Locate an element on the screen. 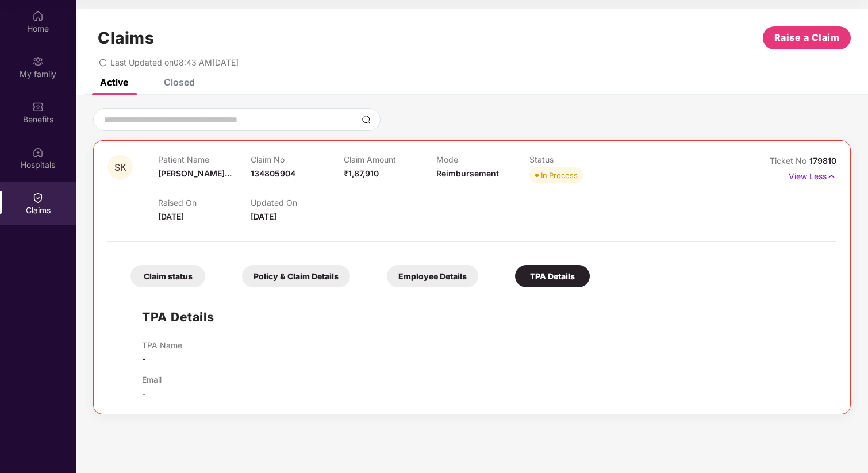 This screenshot has width=868, height=473. span: Raise a Claim is located at coordinates (807, 38).